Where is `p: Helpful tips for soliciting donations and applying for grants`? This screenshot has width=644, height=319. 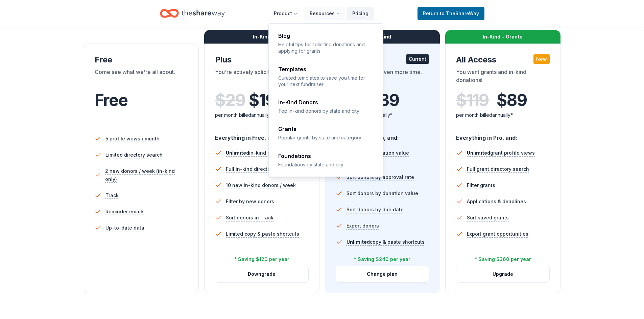 p: Helpful tips for soliciting donations and applying for grants is located at coordinates (326, 48).